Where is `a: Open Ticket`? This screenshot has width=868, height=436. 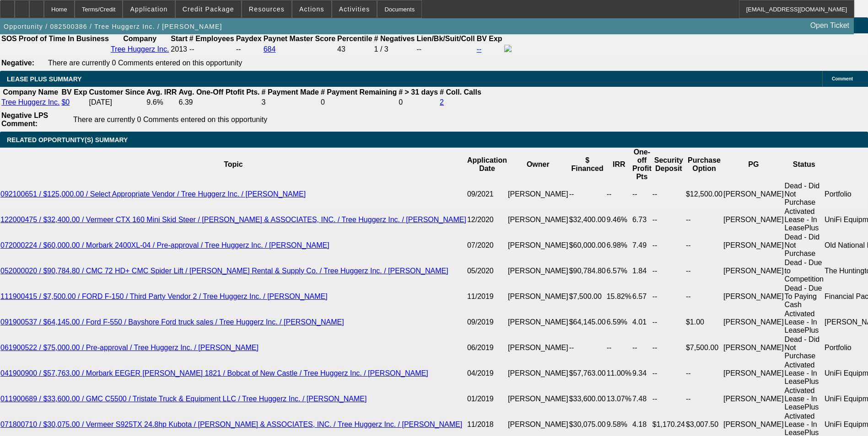
a: Open Ticket is located at coordinates (830, 26).